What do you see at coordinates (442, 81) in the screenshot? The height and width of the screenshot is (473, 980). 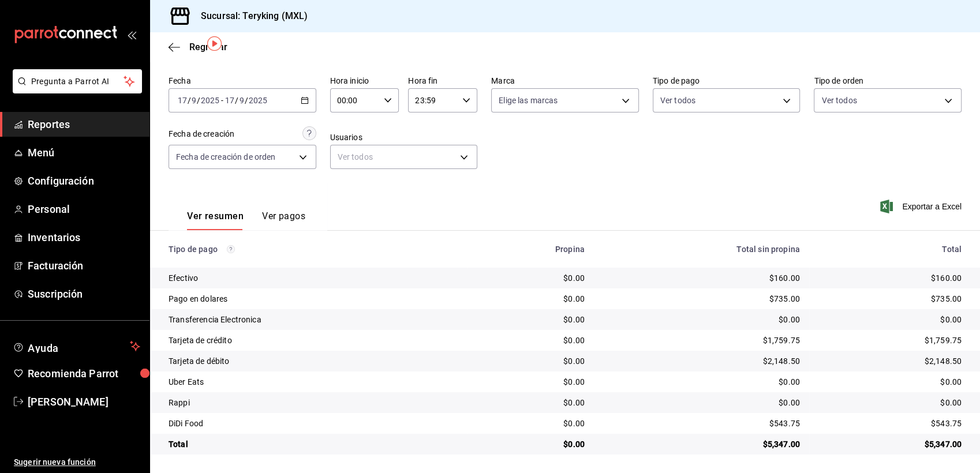 I see `label: Hora fin` at bounding box center [442, 81].